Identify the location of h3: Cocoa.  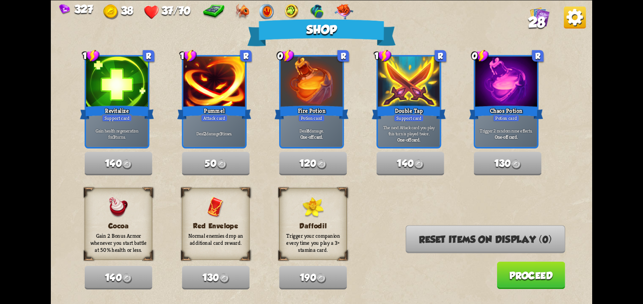
(119, 226).